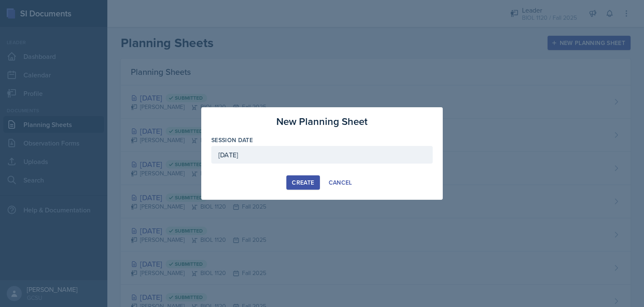 The width and height of the screenshot is (644, 307). I want to click on button: Cancel, so click(340, 182).